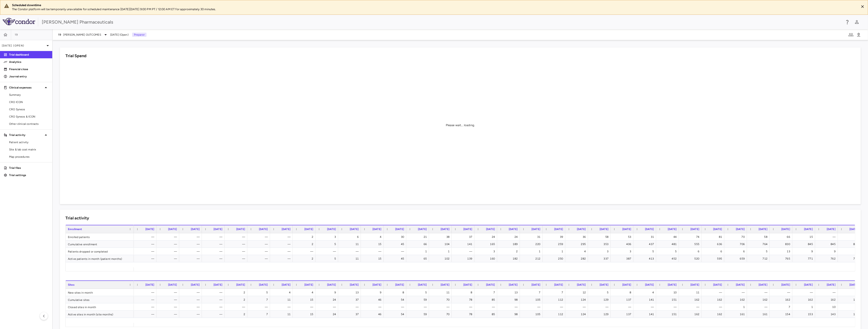  Describe the element at coordinates (555, 259) in the screenshot. I see `div: 250` at that location.